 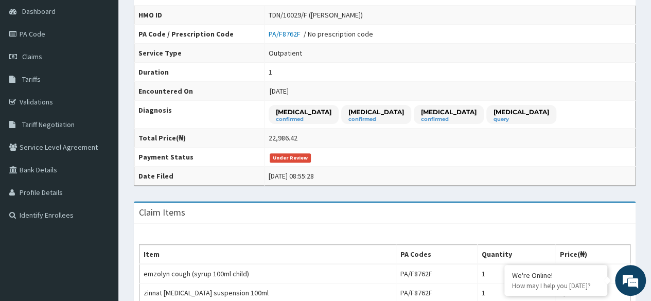 What do you see at coordinates (320, 34) in the screenshot?
I see `div: / No prescription code` at bounding box center [320, 34].